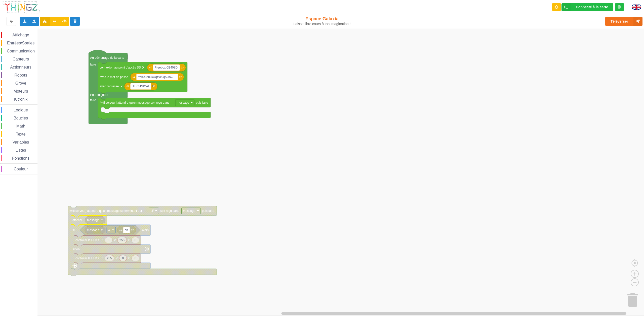  Describe the element at coordinates (21, 43) in the screenshot. I see `span: Entrées/Sorties` at that location.